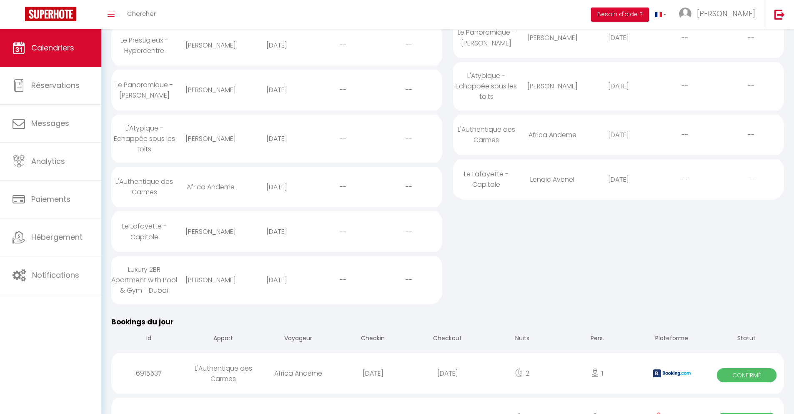 The width and height of the screenshot is (794, 414). Describe the element at coordinates (53, 48) in the screenshot. I see `span: Calendriers` at that location.